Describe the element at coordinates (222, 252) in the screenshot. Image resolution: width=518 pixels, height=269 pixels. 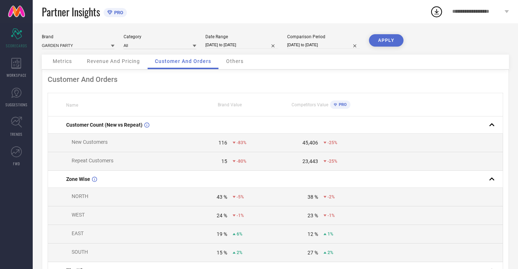
I see `div: 15 %` at that location.